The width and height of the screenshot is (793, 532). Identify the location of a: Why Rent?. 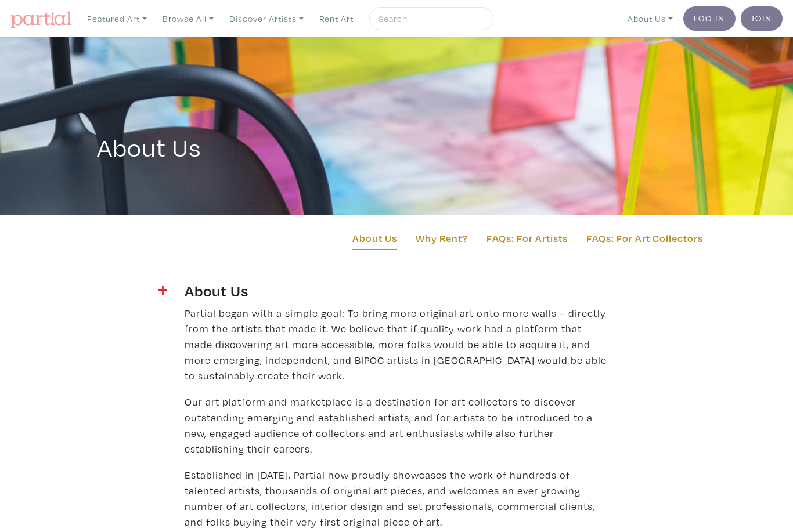
(441, 238).